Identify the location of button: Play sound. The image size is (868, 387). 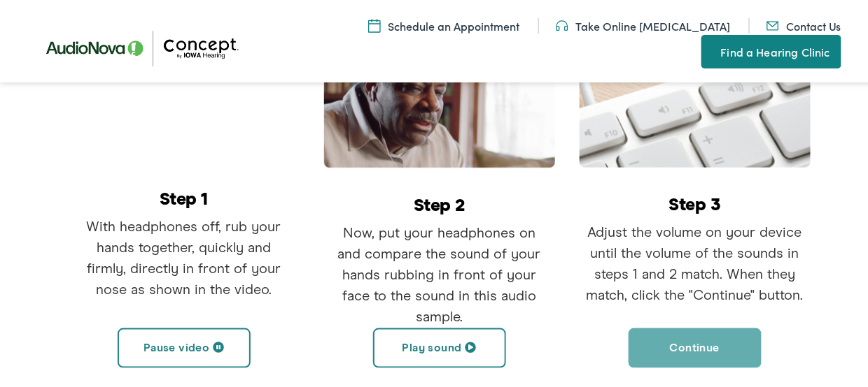
(439, 346).